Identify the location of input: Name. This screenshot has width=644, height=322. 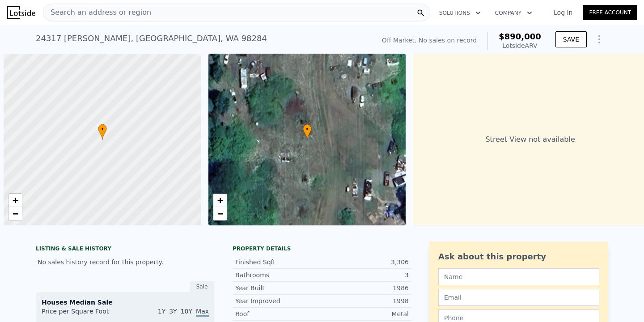
(519, 277).